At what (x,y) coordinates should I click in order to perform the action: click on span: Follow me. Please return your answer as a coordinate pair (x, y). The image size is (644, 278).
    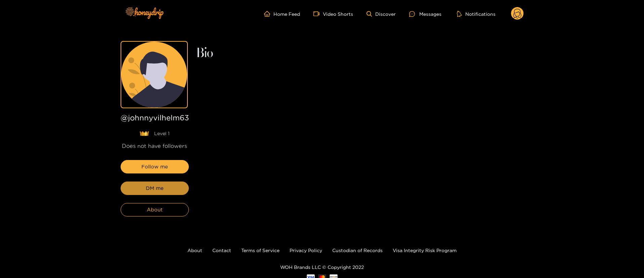
    Looking at the image, I should click on (154, 167).